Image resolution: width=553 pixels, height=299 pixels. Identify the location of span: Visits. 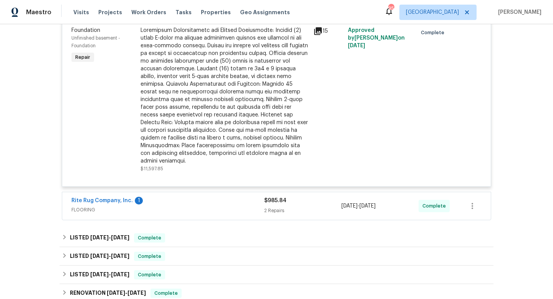
(81, 12).